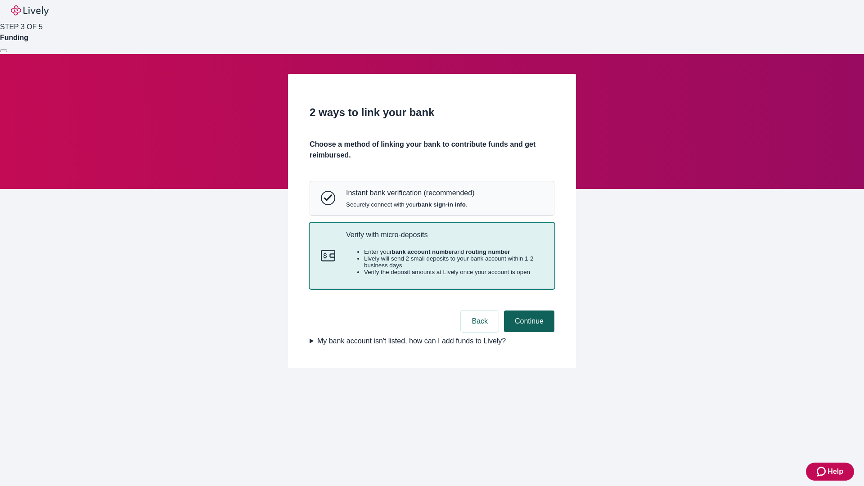 The height and width of the screenshot is (486, 864). What do you see at coordinates (830, 472) in the screenshot?
I see `button: Zendesk support iconHelp` at bounding box center [830, 472].